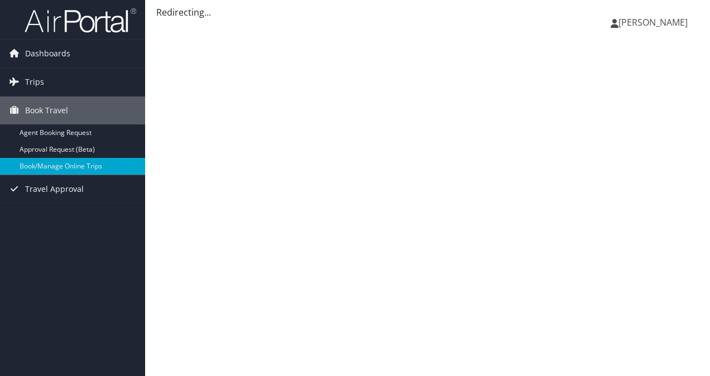 This screenshot has width=710, height=376. I want to click on span: Book Travel, so click(46, 111).